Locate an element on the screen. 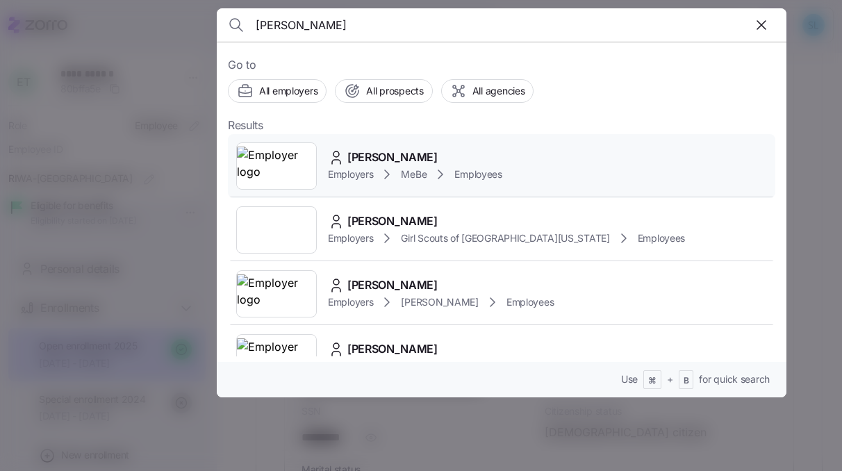 This screenshot has height=471, width=842. span: All prospects is located at coordinates (395, 91).